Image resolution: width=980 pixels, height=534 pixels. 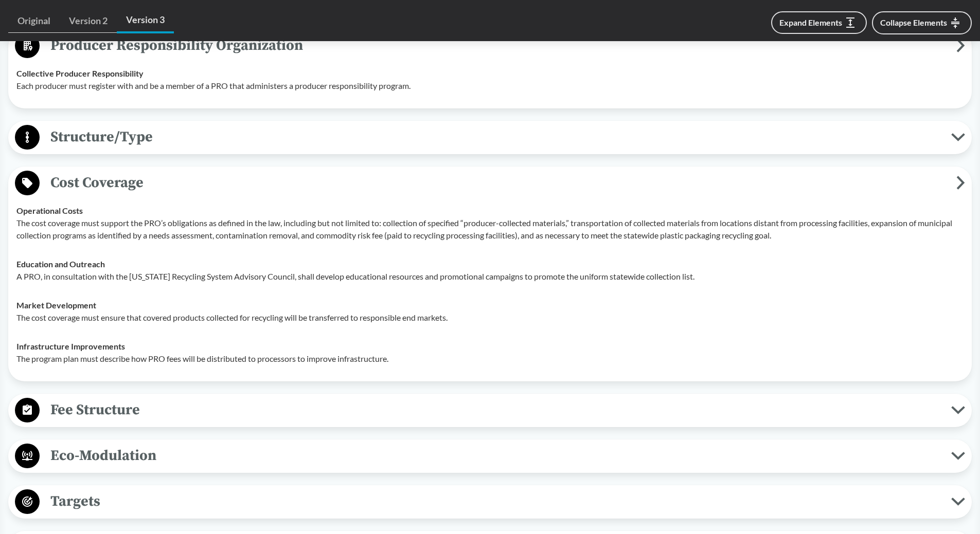 What do you see at coordinates (495, 502) in the screenshot?
I see `span: Targets` at bounding box center [495, 502].